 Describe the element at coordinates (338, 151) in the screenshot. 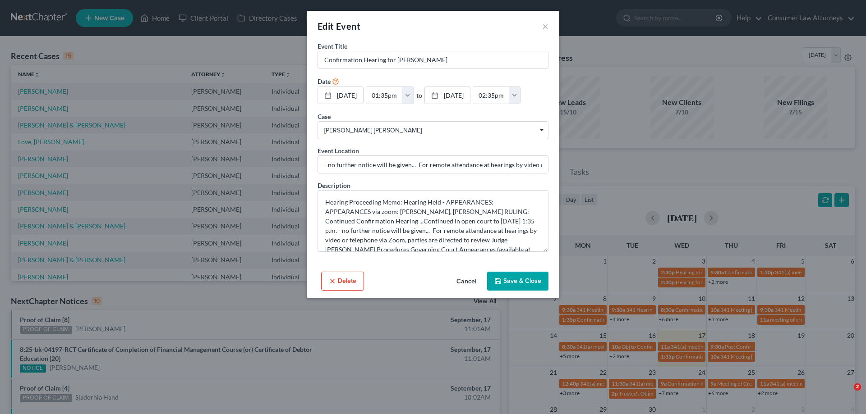

I see `label: Event Location` at that location.